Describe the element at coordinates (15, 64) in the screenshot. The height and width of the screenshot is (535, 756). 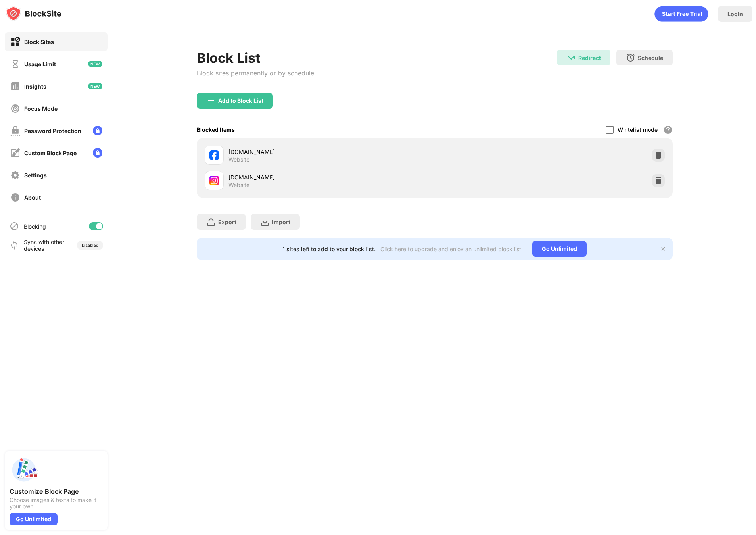
I see `img: time-usage-off.svg` at that location.